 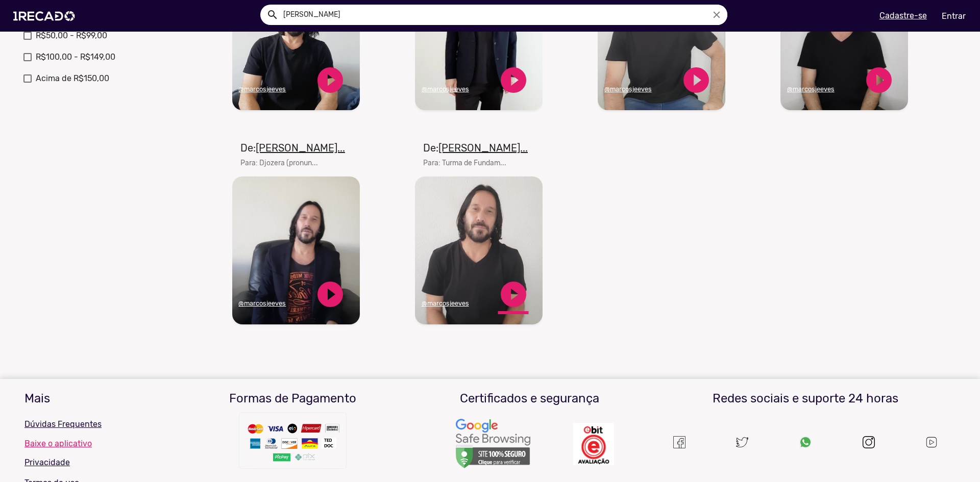 What do you see at coordinates (73, 78) in the screenshot?
I see `span: Acima de R$150,00` at bounding box center [73, 78].